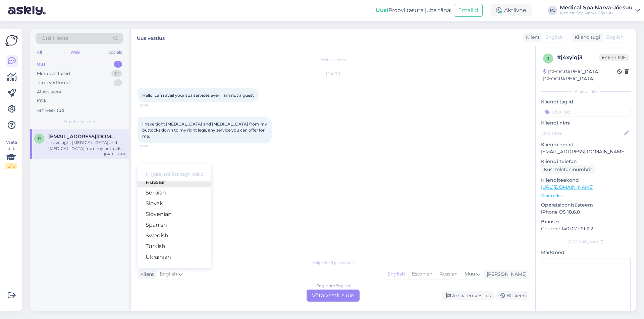 The width and height of the screenshot is (644, 319). I want to click on p: Operatsioonisüsteem, so click(585, 205).